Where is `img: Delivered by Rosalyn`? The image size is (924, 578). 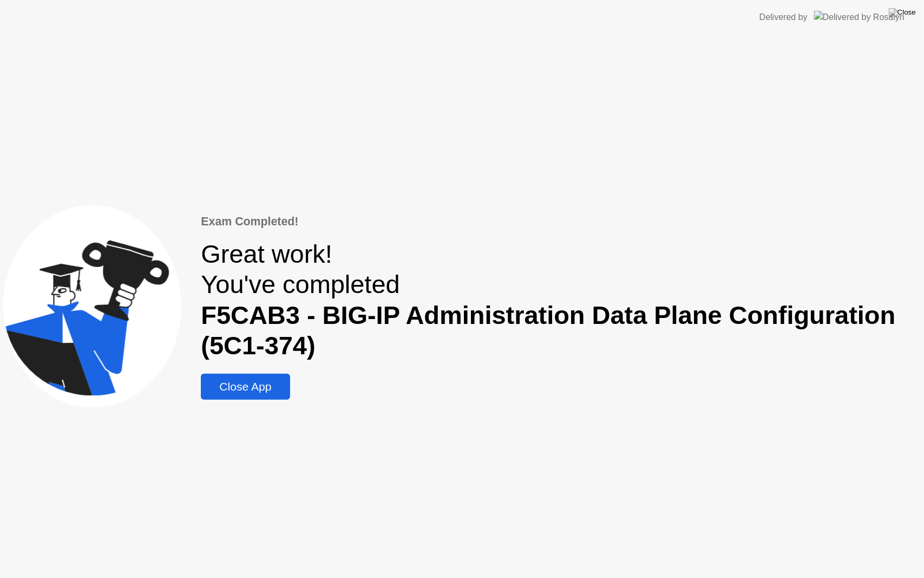
img: Delivered by Rosalyn is located at coordinates (859, 17).